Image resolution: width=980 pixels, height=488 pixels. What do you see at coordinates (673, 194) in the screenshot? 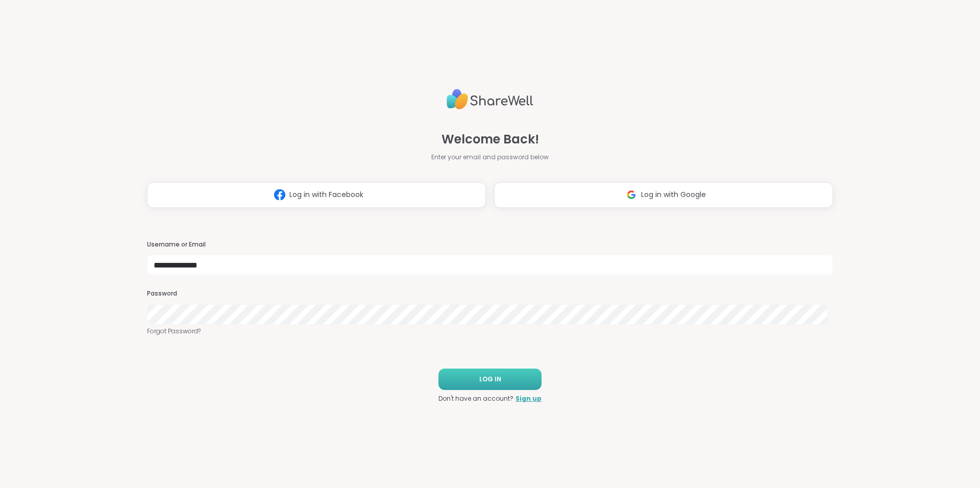
I see `span: Log in with Google` at bounding box center [673, 194].